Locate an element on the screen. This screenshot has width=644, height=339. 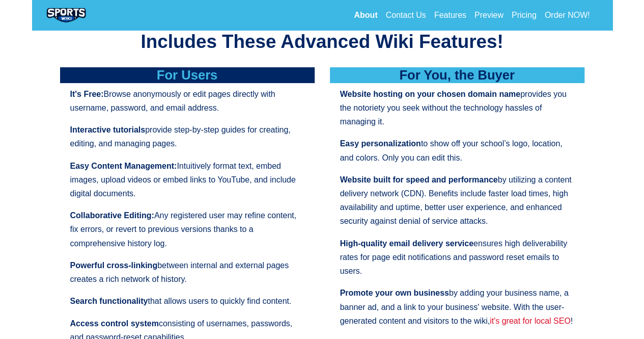
p: Any registered user may refine content, fix errors, or revert to previous versions thanks to a co... is located at coordinates (187, 229).